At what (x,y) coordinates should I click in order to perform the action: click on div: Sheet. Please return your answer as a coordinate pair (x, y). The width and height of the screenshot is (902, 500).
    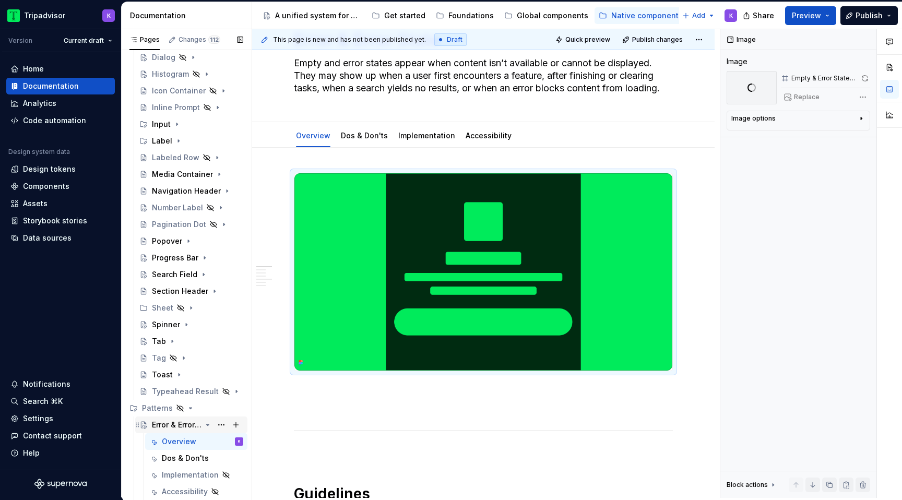
    Looking at the image, I should click on (162, 308).